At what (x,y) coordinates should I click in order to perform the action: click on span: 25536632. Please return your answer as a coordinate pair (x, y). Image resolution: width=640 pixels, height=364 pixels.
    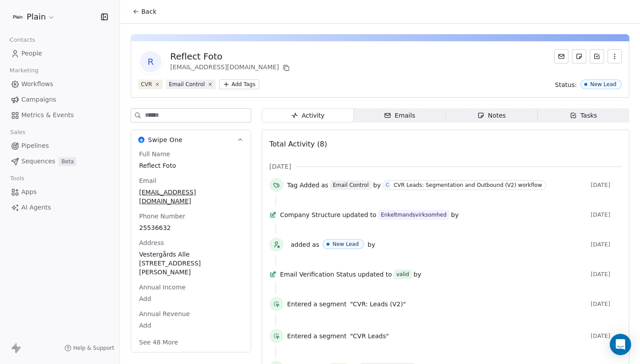
    Looking at the image, I should click on (190, 228).